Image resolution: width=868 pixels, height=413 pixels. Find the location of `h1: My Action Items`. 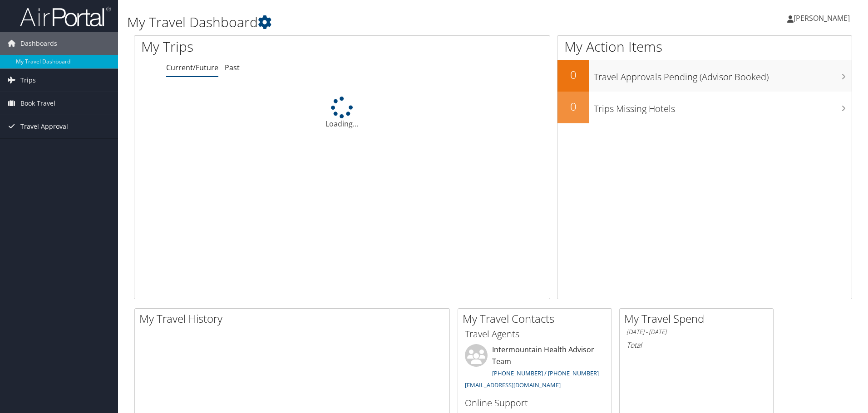

h1: My Action Items is located at coordinates (704, 47).